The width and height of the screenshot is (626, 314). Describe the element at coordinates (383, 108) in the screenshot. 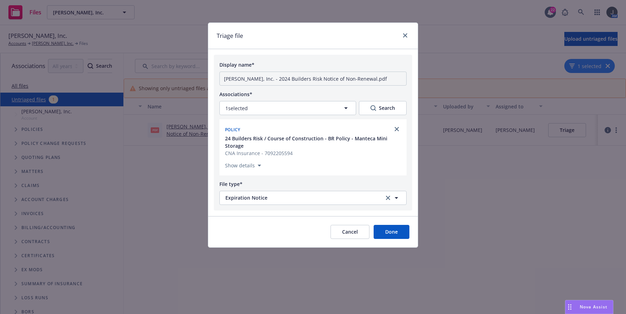

I see `button: SearchSearch` at that location.